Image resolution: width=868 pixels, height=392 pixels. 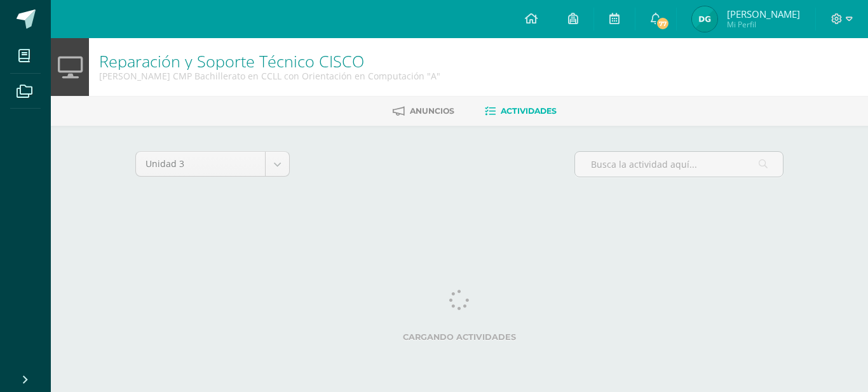 What do you see at coordinates (270, 61) in the screenshot?
I see `h1: Reparación y Soporte Técnico CISCO` at bounding box center [270, 61].